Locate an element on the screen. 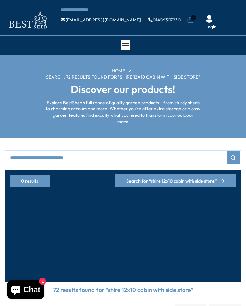 This screenshot has width=246, height=306. span: 0 is located at coordinates (193, 18).